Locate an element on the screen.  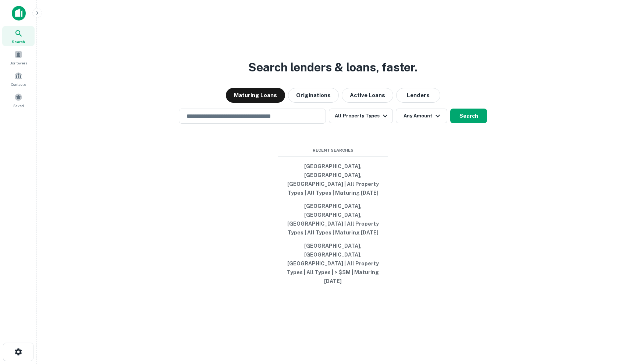
a: Borrowers is located at coordinates (19, 58).